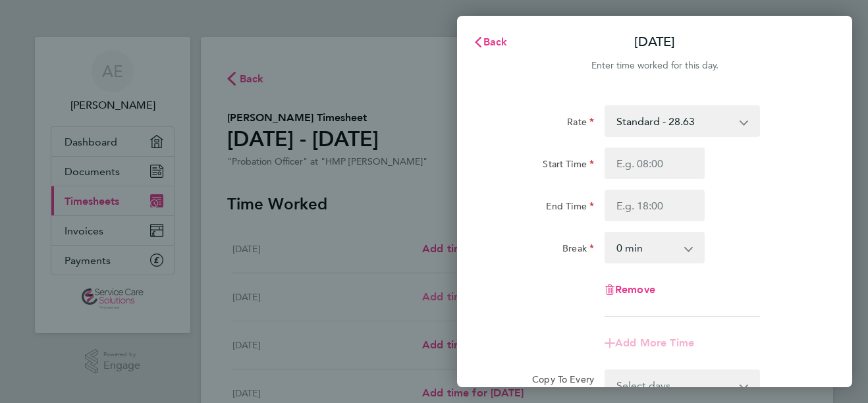 This screenshot has width=868, height=403. What do you see at coordinates (655, 205) in the screenshot?
I see `input: E.g. 18:00` at bounding box center [655, 205].